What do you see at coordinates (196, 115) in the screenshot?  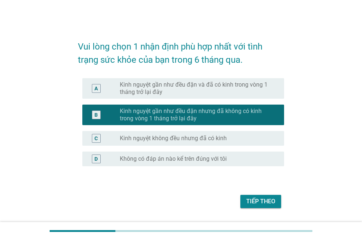 I see `label: Kinh nguyệt gần như đều đặn nhưng đã không có kinh trong vòng 1 tháng trở lại đây` at bounding box center [196, 115].